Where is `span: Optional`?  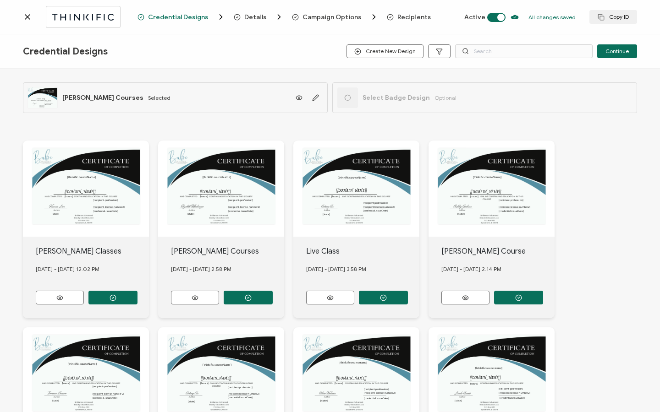 span: Optional is located at coordinates (445, 98).